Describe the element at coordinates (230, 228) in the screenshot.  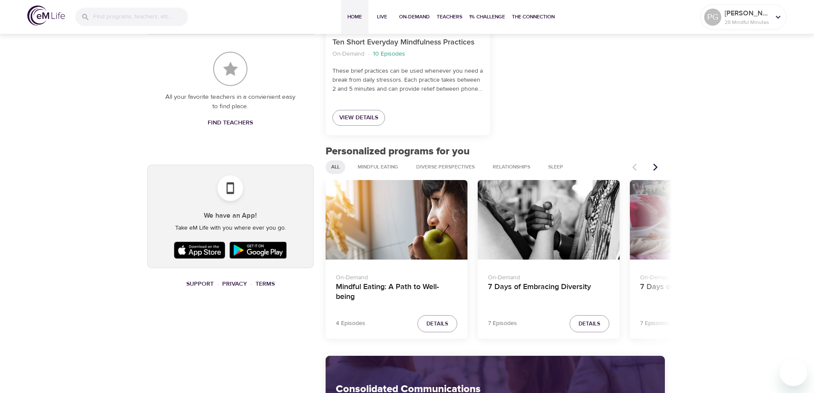
I see `p: Take eM Life with you where ever you go.` at that location.